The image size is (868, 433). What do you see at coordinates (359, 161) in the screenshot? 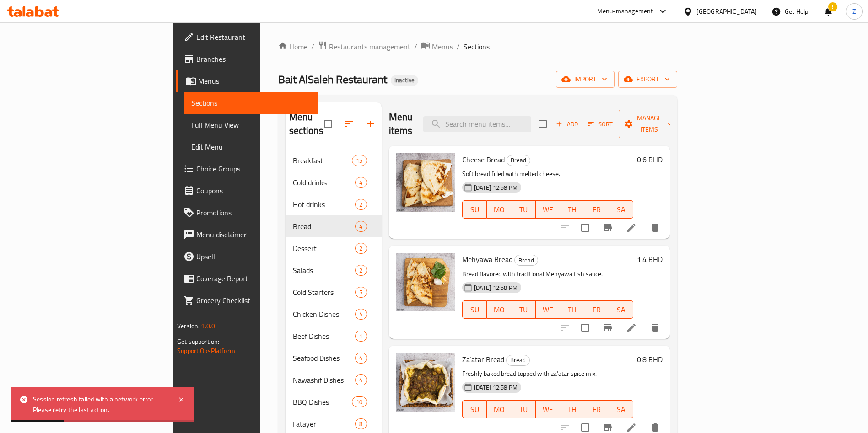
I see `span: 15` at bounding box center [359, 161].